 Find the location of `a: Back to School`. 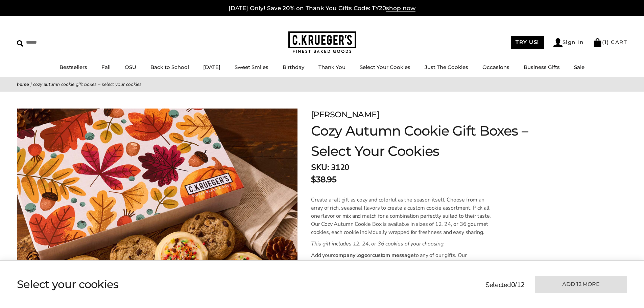

a: Back to School is located at coordinates (170, 67).